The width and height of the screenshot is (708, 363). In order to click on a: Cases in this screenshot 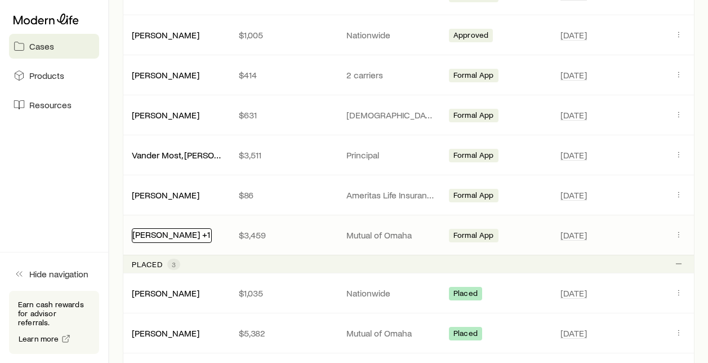, I will do `click(54, 46)`.